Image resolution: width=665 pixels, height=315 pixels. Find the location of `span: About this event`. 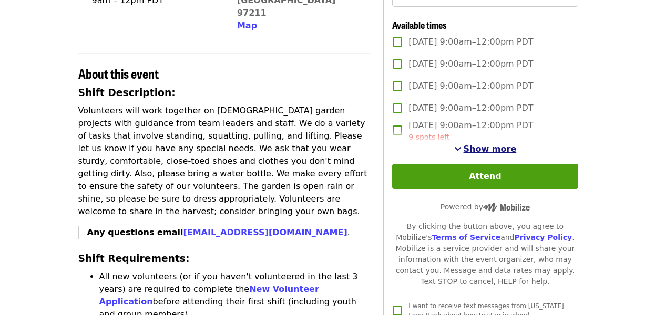

span: About this event is located at coordinates (118, 73).